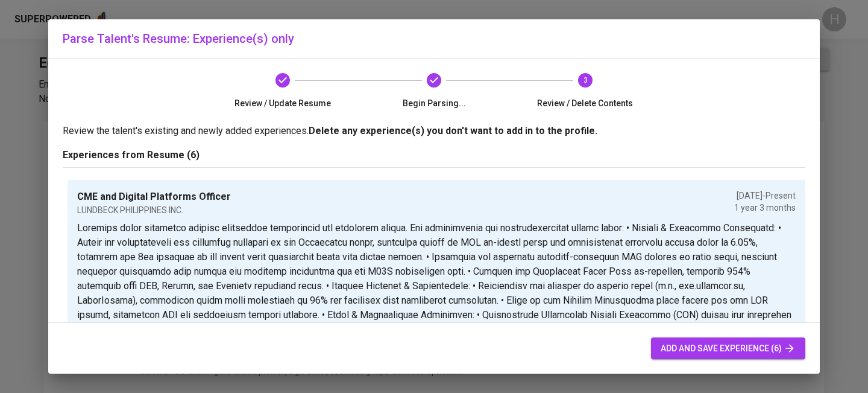 This screenshot has height=393, width=868. What do you see at coordinates (434, 39) in the screenshot?
I see `h6: Parse Talent's Resume: Experience(s) only` at bounding box center [434, 39].